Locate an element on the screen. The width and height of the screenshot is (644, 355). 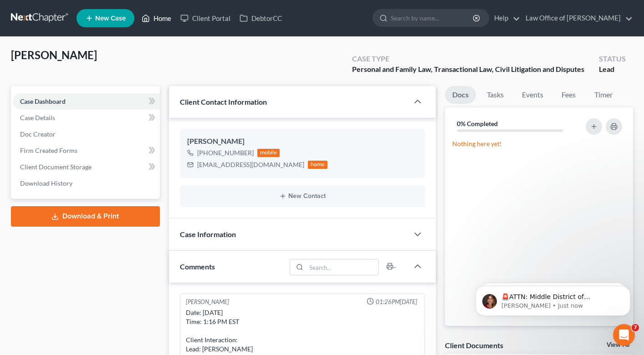
button: New Contact is located at coordinates (302, 197).